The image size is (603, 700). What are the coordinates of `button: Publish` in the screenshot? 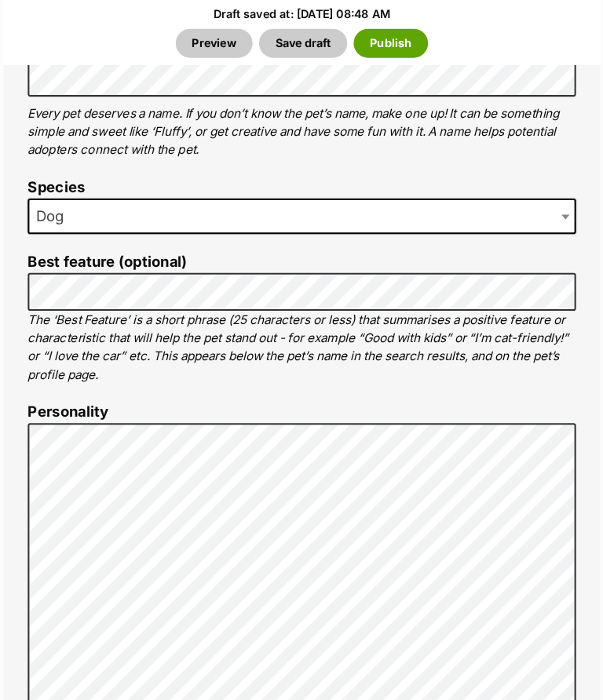 It's located at (388, 41).